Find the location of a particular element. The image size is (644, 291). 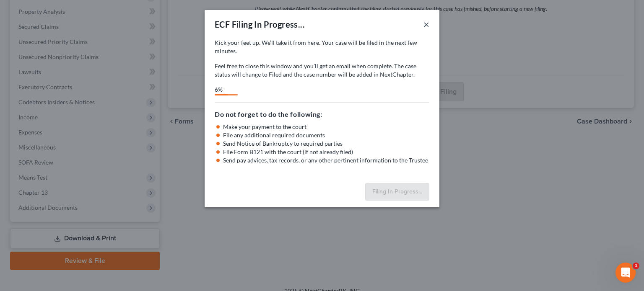

li: Send pay advices, tax records, or any other pertinent information to the Trustee is located at coordinates (326, 160).